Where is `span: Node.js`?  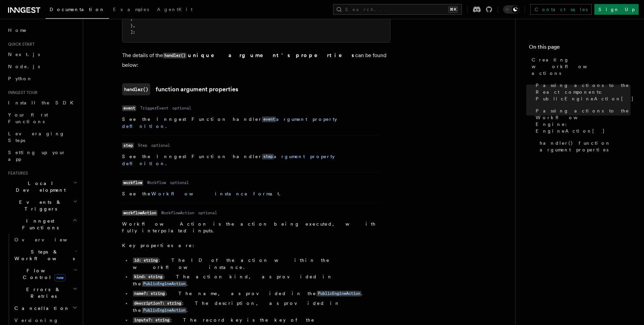
span: Node.js is located at coordinates (24, 66).